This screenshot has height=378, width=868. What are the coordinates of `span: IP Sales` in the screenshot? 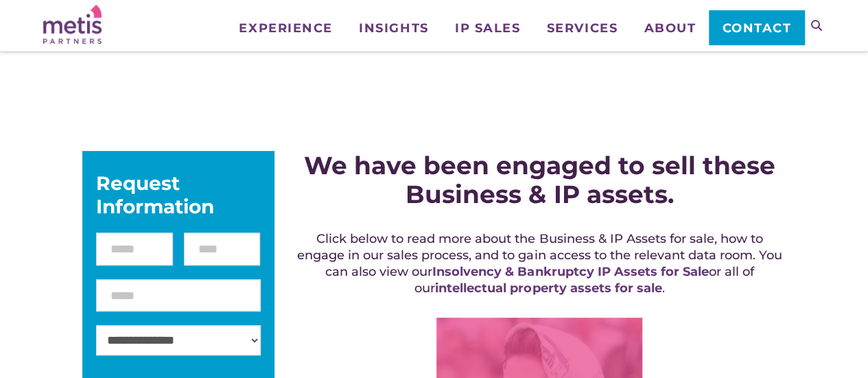 It's located at (487, 28).